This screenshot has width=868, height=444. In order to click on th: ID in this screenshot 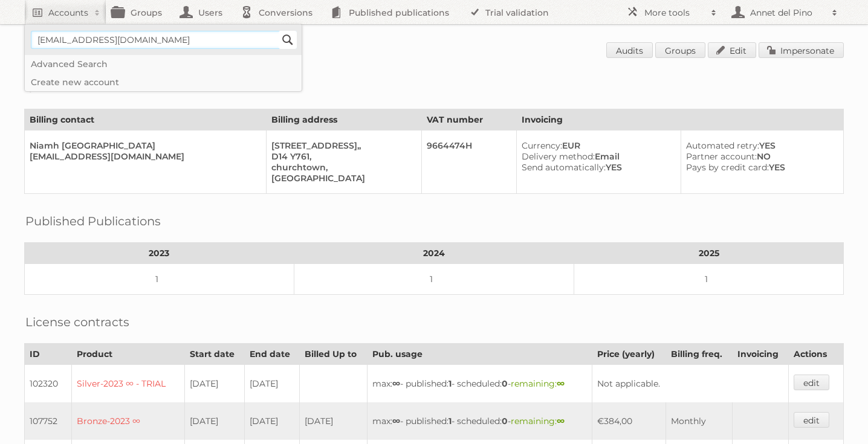, I will do `click(48, 354)`.